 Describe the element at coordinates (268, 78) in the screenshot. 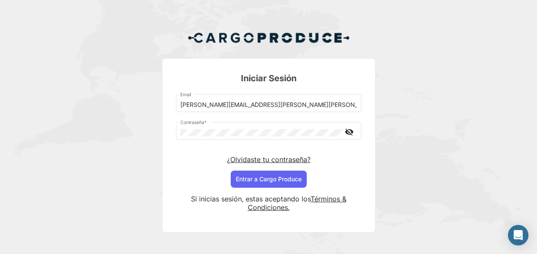

I see `h3: Iniciar Sesión` at that location.